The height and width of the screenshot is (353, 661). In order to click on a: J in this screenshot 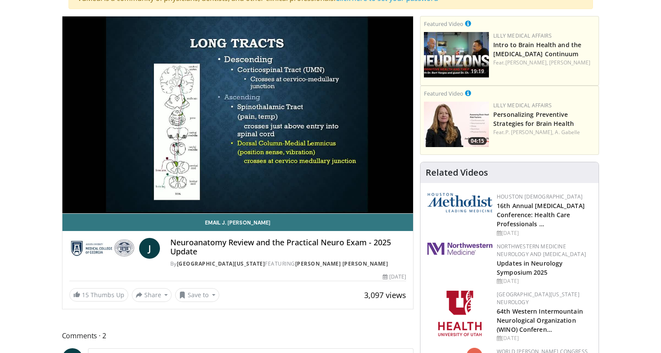, I will do `click(149, 249)`.